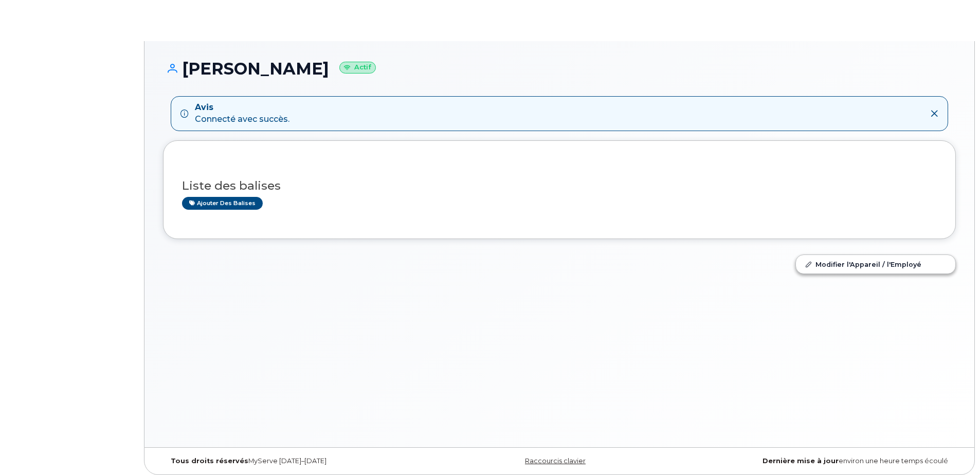 The width and height of the screenshot is (980, 475). Describe the element at coordinates (209, 461) in the screenshot. I see `strong: Tous droits réservés` at that location.